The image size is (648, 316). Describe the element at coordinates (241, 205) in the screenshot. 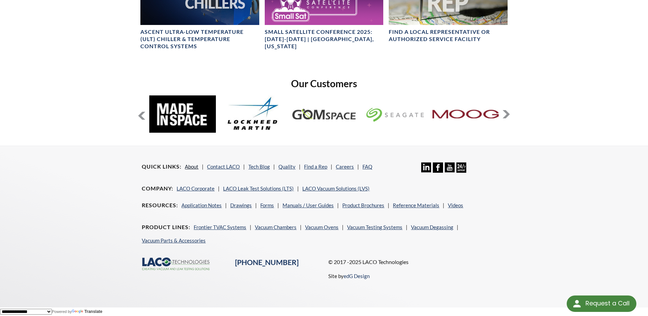

I see `a: Drawings` at that location.